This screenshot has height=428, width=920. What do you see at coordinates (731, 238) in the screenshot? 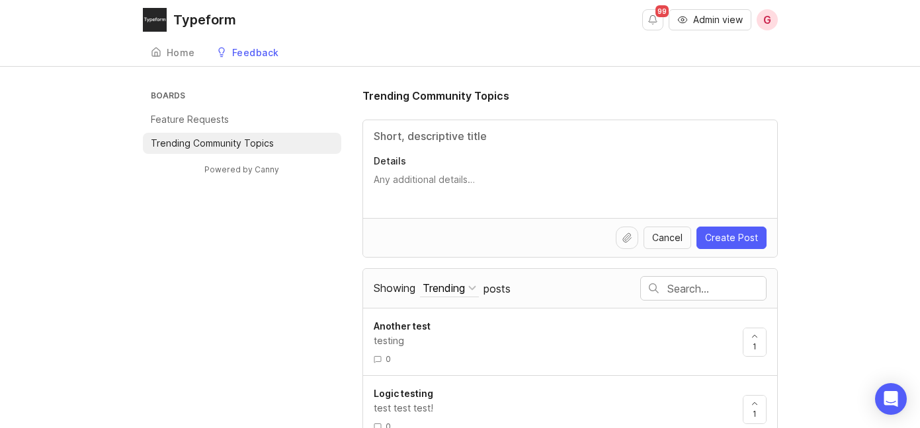
I see `span: Create Post` at bounding box center [731, 238].